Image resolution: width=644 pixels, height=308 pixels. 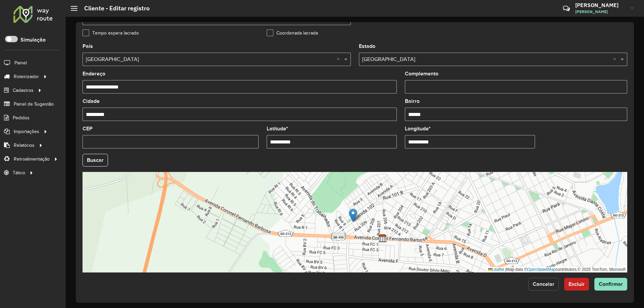 What do you see at coordinates (577, 284) in the screenshot?
I see `button: Excluir` at bounding box center [577, 284].